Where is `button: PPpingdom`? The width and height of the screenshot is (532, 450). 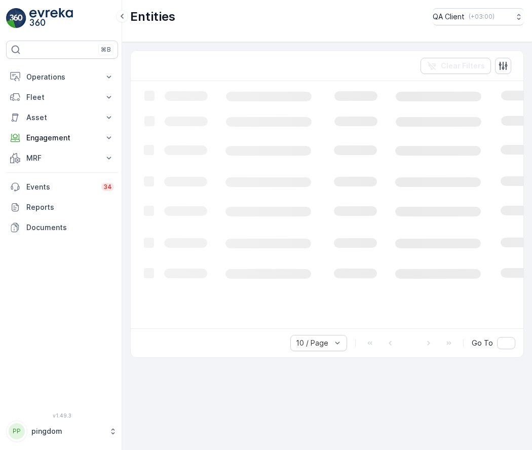 button: PPpingdom is located at coordinates (62, 431).